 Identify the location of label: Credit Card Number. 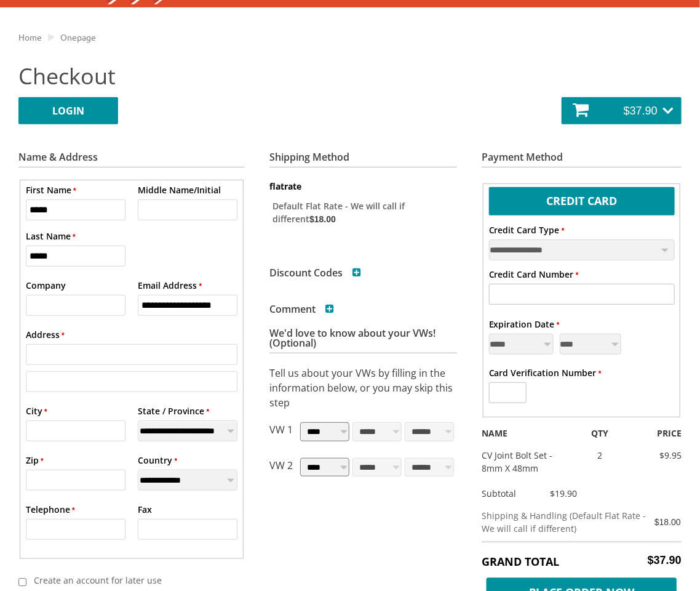
(534, 274).